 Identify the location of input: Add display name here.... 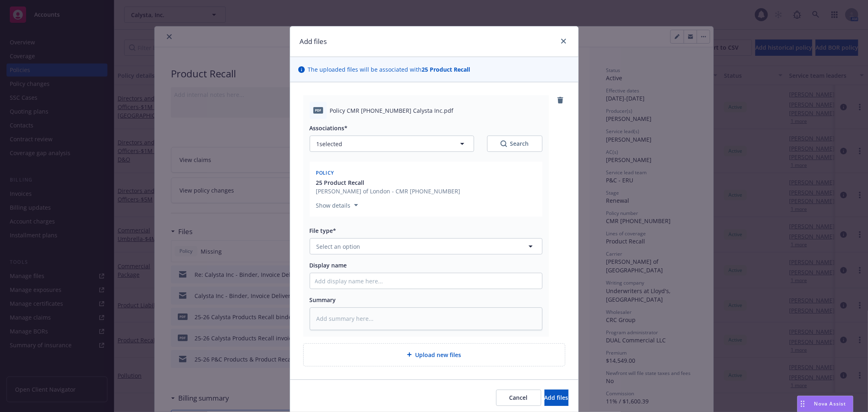
(426, 281).